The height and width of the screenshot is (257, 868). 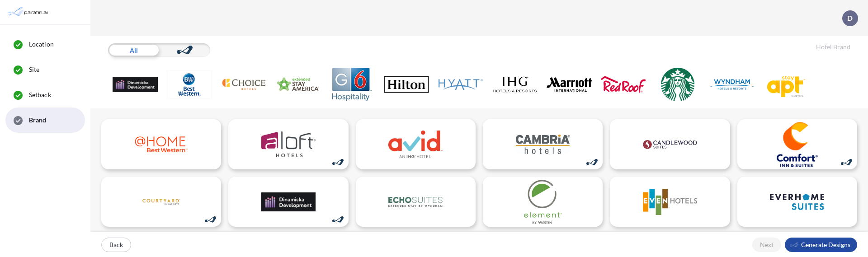 What do you see at coordinates (37, 120) in the screenshot?
I see `span: Brand` at bounding box center [37, 120].